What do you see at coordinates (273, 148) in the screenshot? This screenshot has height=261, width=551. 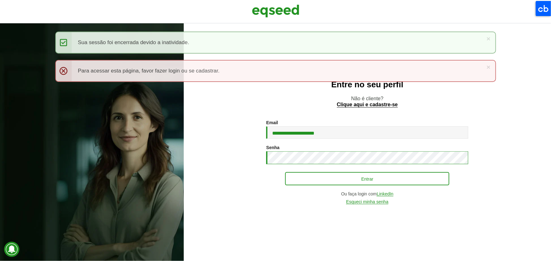 I see `label: Senha` at bounding box center [273, 148].